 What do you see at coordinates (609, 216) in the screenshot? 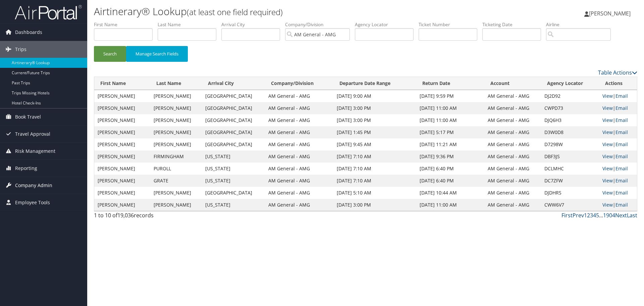
I see `a: 1904` at bounding box center [609, 216].